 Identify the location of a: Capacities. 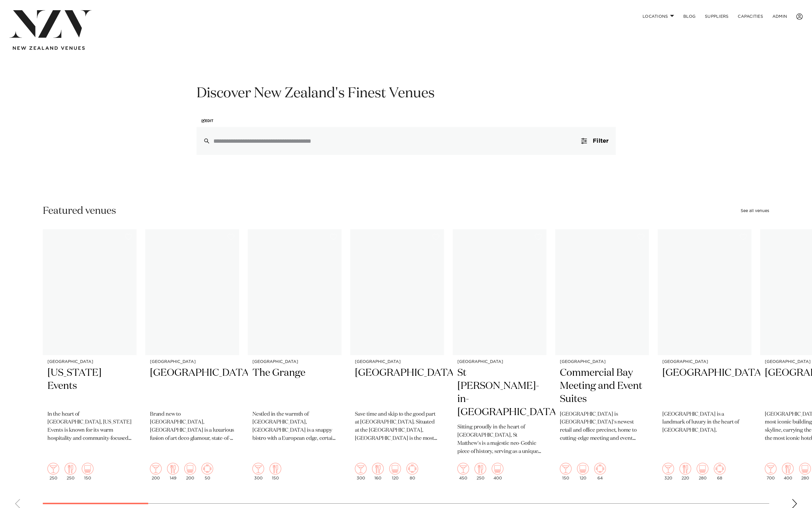
(750, 16).